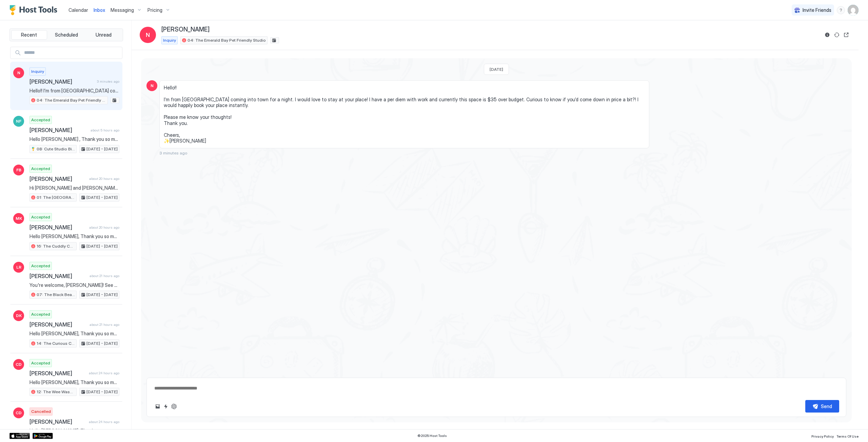  Describe the element at coordinates (19, 267) in the screenshot. I see `span: LR` at that location.